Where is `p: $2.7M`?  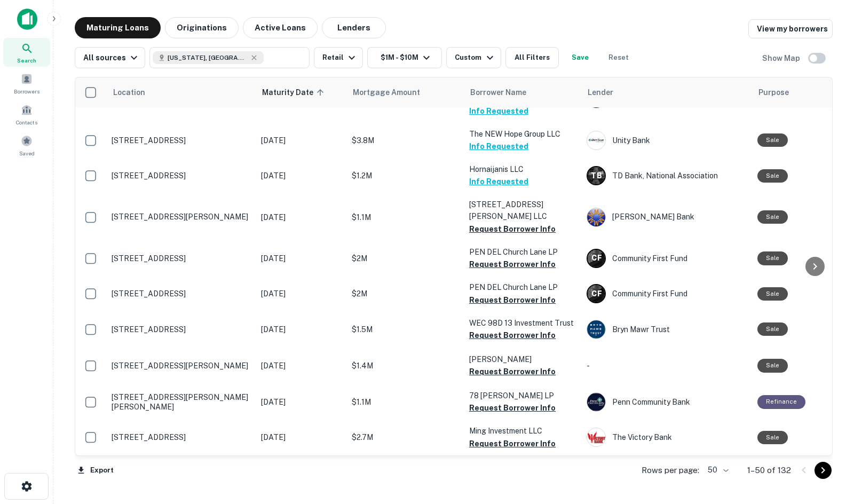 p: $2.7M is located at coordinates (405, 437).